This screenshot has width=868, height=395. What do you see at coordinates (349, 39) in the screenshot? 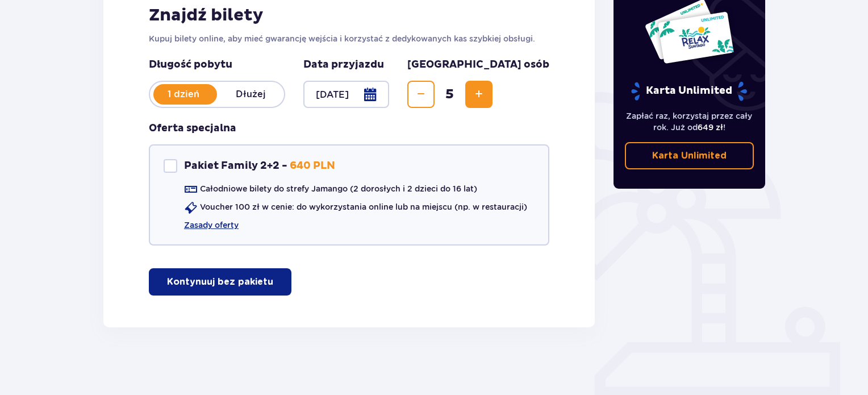
I see `p: Kupuj bilety online, aby mieć gwarancję wejścia i korzystać z dedykowanych kas szybkiej obsługi.` at bounding box center [349, 39].